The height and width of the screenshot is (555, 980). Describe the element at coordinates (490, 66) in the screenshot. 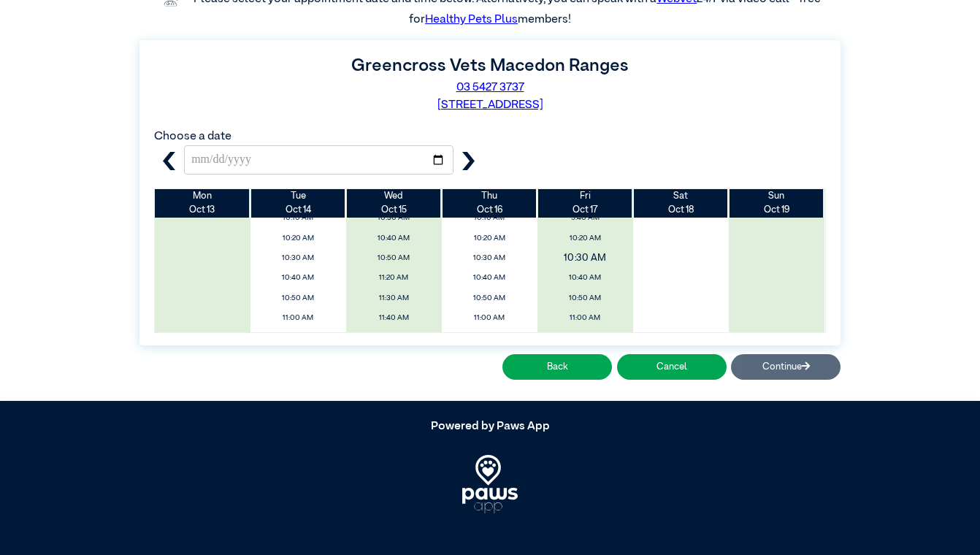

I see `label: Greencross Vets Macedon Ranges` at that location.